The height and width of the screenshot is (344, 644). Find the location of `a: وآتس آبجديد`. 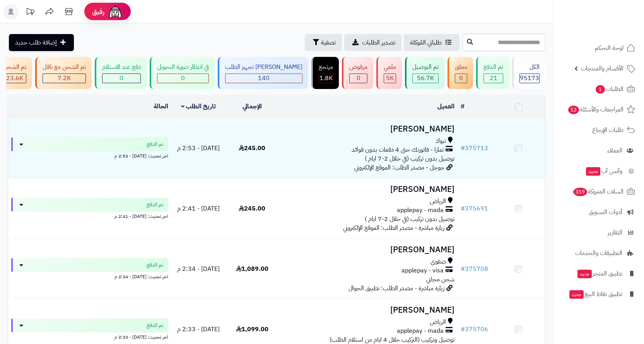

a: وآتس آبجديد is located at coordinates (599, 171).